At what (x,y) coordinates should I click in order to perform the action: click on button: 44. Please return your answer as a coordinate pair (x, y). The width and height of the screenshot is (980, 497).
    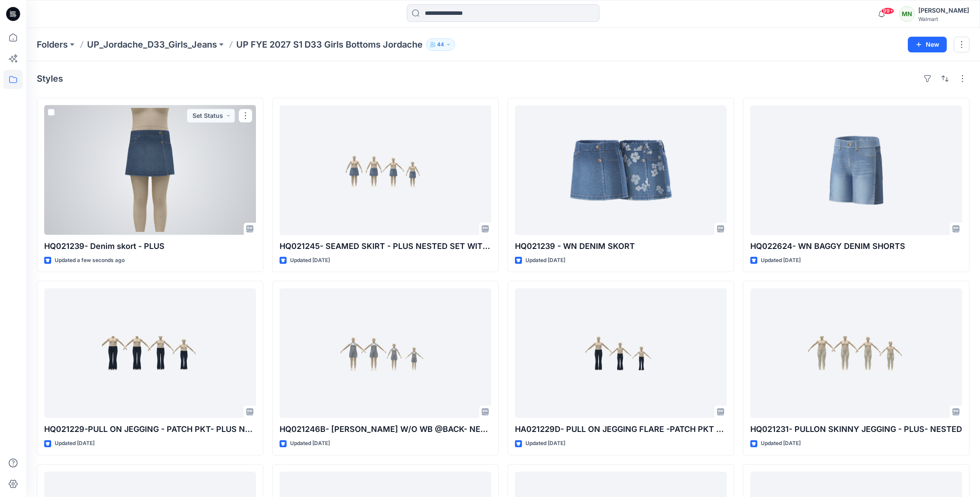
    Looking at the image, I should click on (440, 45).